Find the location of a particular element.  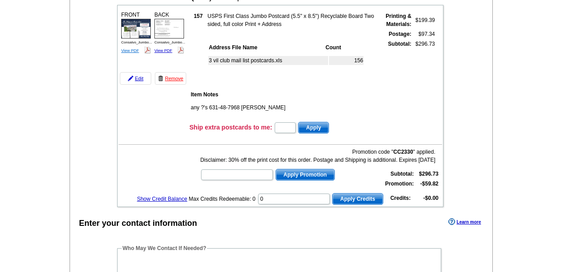

td: $199.39 is located at coordinates (424, 20).